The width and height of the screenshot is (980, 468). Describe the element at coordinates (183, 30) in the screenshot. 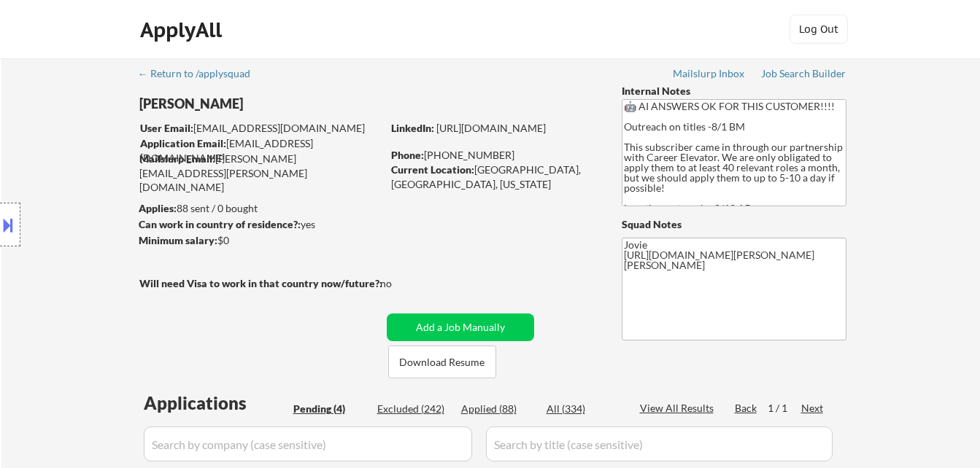

I see `div: ApplyAll` at that location.